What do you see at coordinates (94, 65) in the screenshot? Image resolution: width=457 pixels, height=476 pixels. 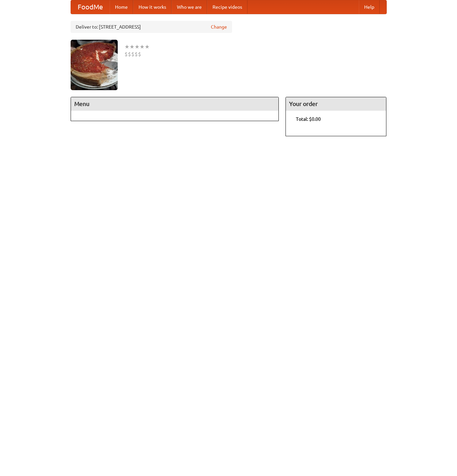 I see `img: angular.jpg` at bounding box center [94, 65].